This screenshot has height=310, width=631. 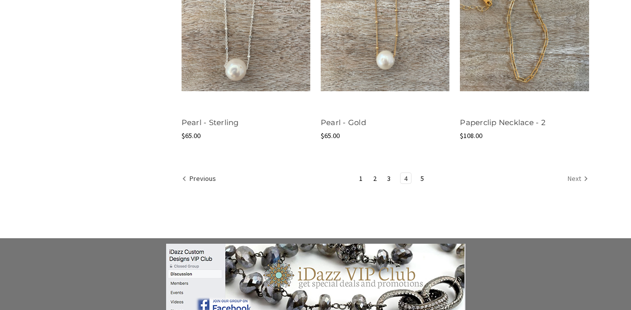 I want to click on span: $108.00, so click(x=471, y=136).